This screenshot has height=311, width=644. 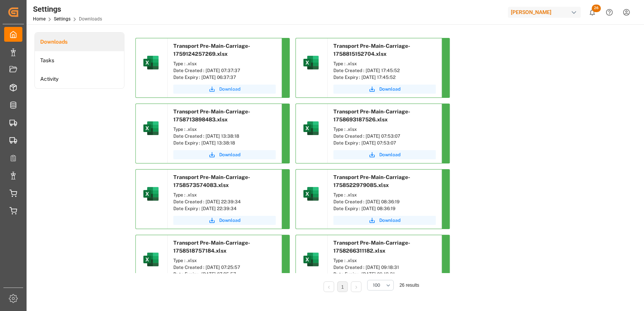 What do you see at coordinates (343, 286) in the screenshot?
I see `li: 1` at bounding box center [343, 286].